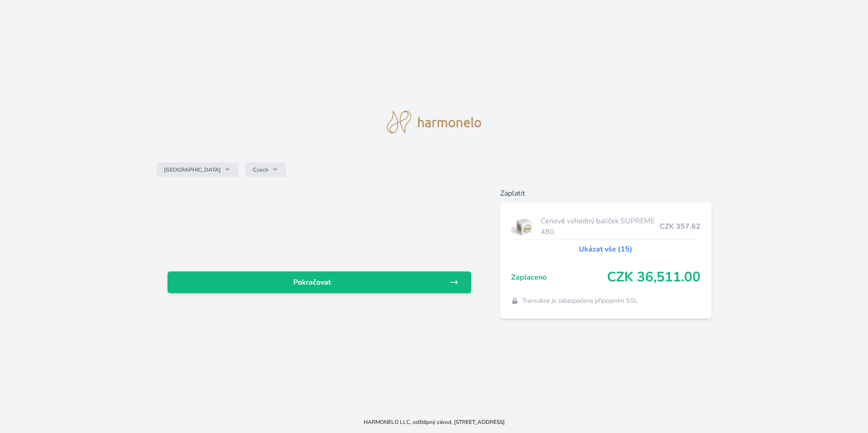  Describe the element at coordinates (606, 249) in the screenshot. I see `a: Ukázat vše (15)` at that location.